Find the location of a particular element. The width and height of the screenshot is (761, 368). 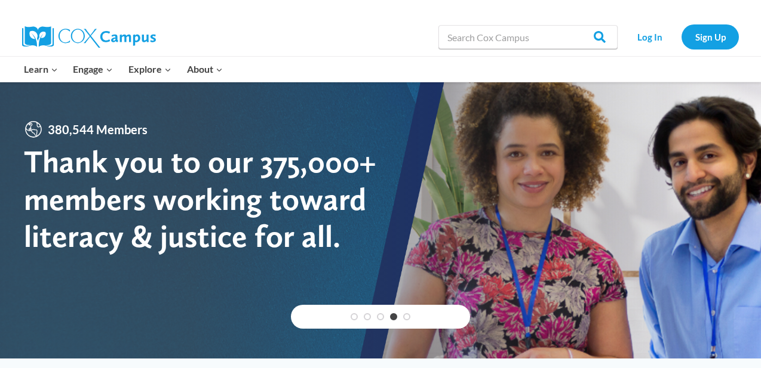

button: Child menu of Engage is located at coordinates (93, 69).